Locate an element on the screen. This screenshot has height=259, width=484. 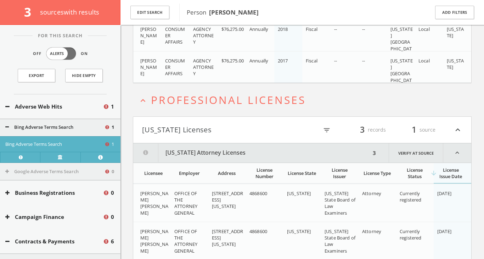
div: License Type is located at coordinates (377, 173).